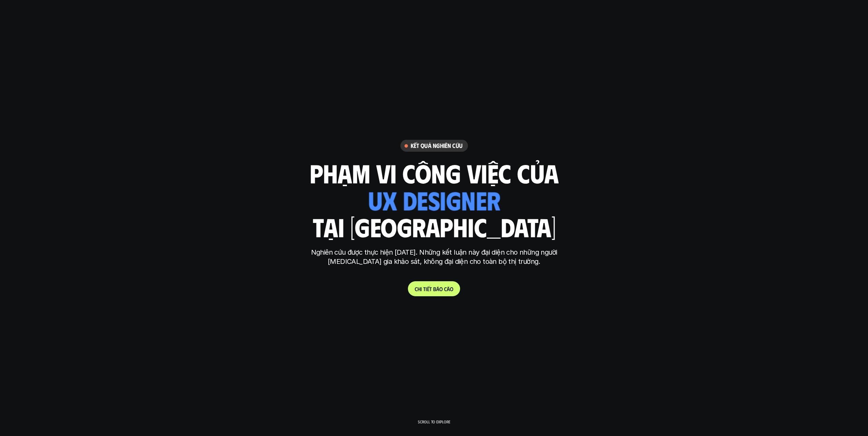 The height and width of the screenshot is (436, 868). Describe the element at coordinates (434, 289) in the screenshot. I see `span: b` at that location.